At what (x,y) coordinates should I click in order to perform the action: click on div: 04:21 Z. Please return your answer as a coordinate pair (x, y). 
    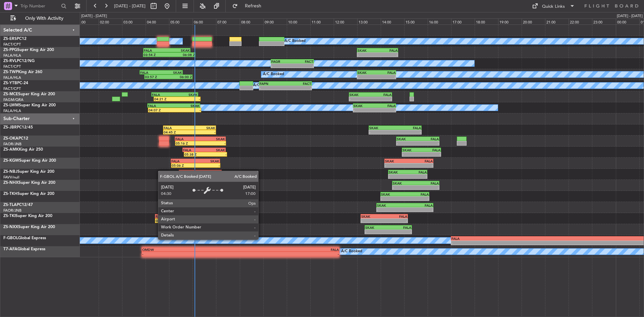
    Looking at the image, I should click on (165, 99).